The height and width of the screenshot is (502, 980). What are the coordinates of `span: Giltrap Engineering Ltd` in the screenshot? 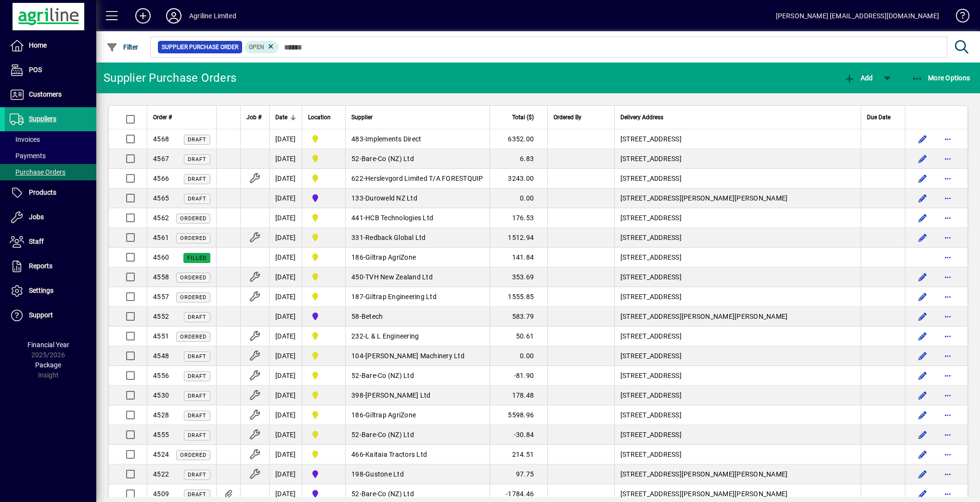 It's located at (401, 297).